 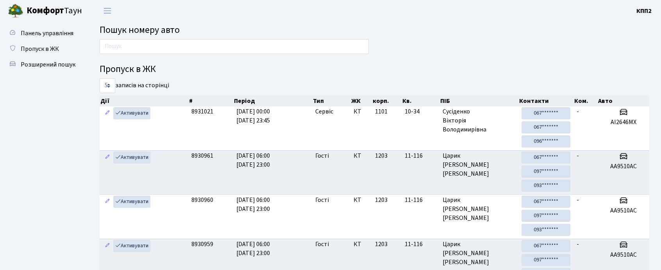 What do you see at coordinates (43, 33) in the screenshot?
I see `a: Панель управління` at bounding box center [43, 33].